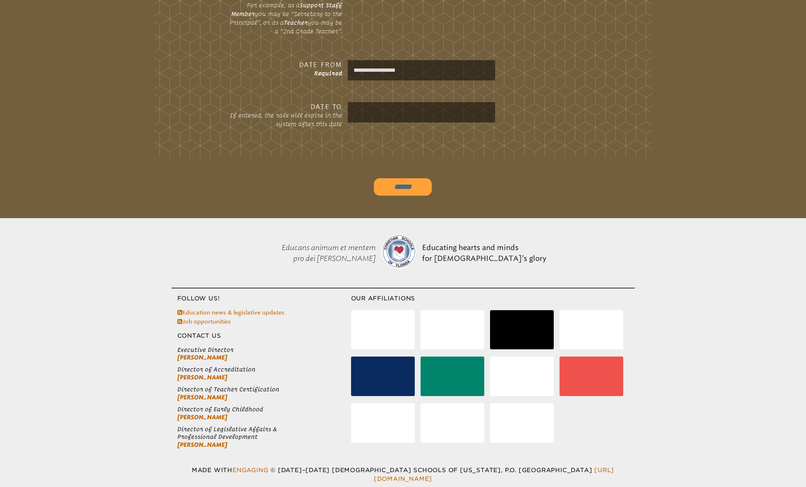 This screenshot has width=806, height=487. What do you see at coordinates (231, 470) in the screenshot?
I see `span: Made with` at bounding box center [231, 470].